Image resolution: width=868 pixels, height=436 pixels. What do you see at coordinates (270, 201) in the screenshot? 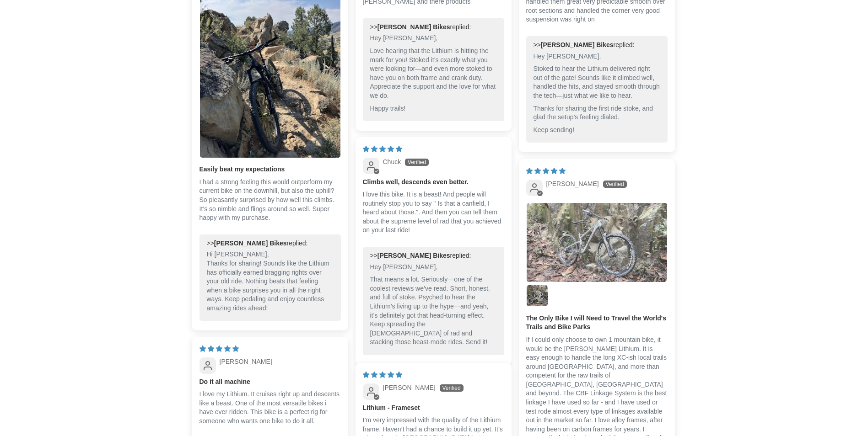
I see `p: I had a strong feeling this would outperform my current bike on the downhill, but also the uphill...` at bounding box center [270, 201].